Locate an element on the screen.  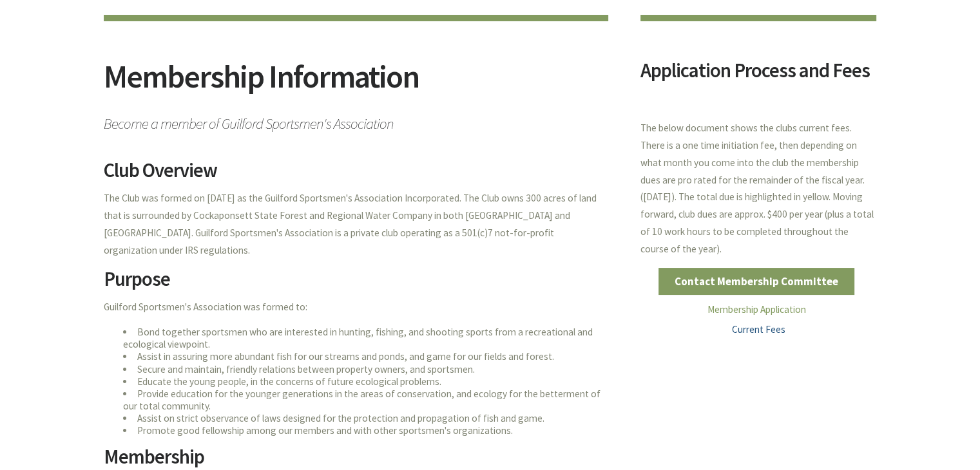
h2: Application Process and Fees is located at coordinates (758, 75).